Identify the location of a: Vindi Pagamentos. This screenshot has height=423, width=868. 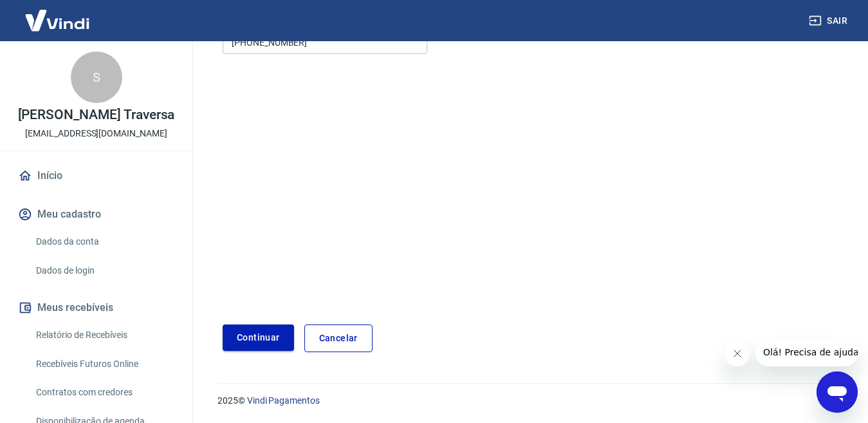
(283, 400).